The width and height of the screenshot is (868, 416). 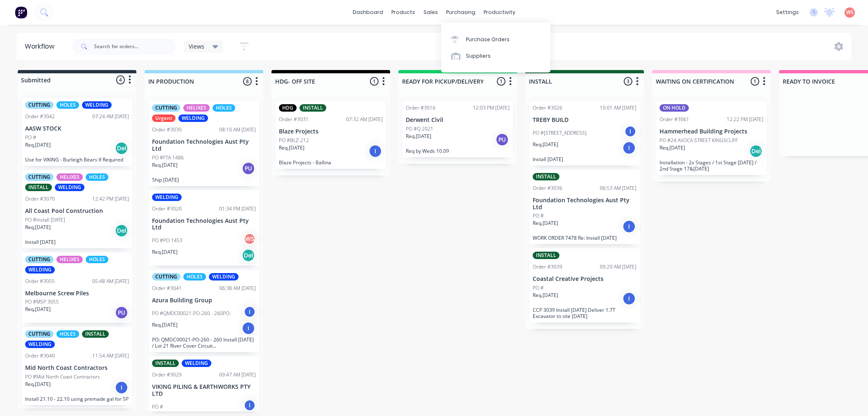 What do you see at coordinates (458, 151) in the screenshot?
I see `p: Req by Weds 10.09` at bounding box center [458, 151].